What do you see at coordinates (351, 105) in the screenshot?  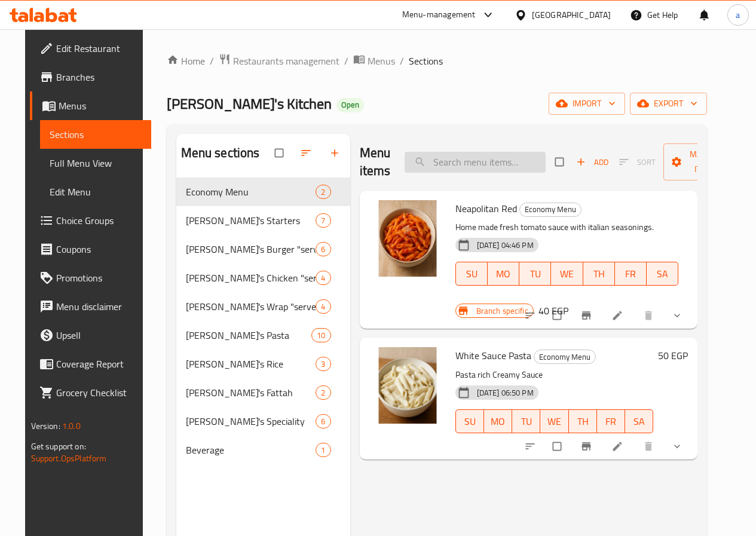 I see `span: Open` at bounding box center [351, 105].